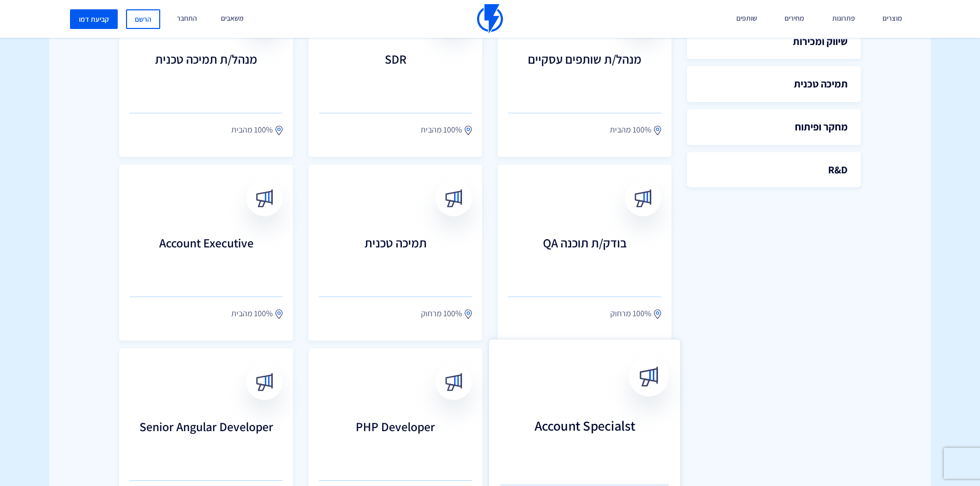 This screenshot has width=980, height=486. I want to click on h3: תמיכה טכנית, so click(395, 257).